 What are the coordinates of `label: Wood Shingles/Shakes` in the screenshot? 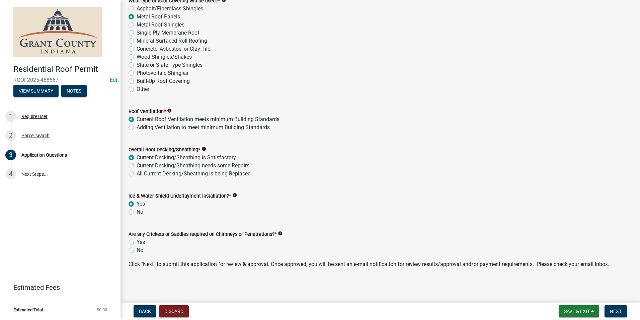 It's located at (164, 57).